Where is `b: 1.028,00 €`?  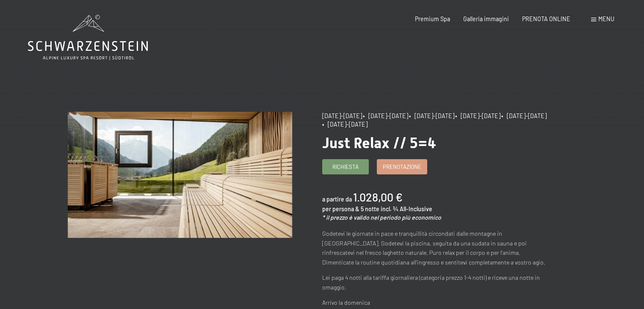
b: 1.028,00 € is located at coordinates (378, 197).